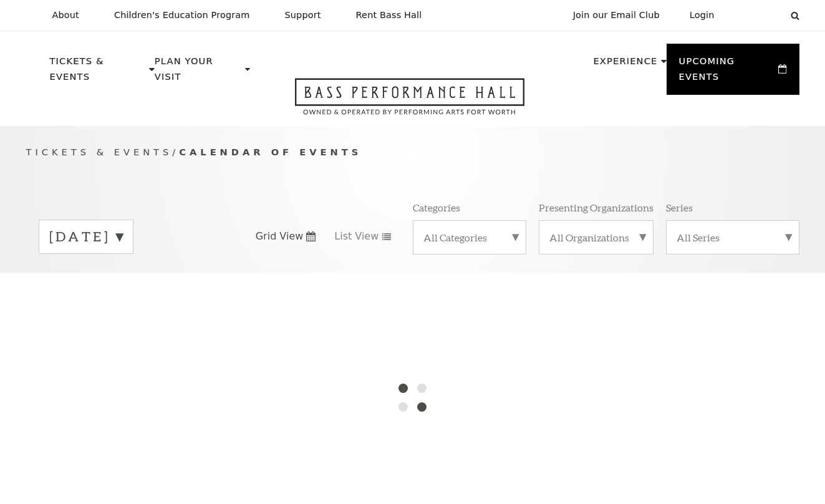  I want to click on p: Rent Bass Hall, so click(389, 15).